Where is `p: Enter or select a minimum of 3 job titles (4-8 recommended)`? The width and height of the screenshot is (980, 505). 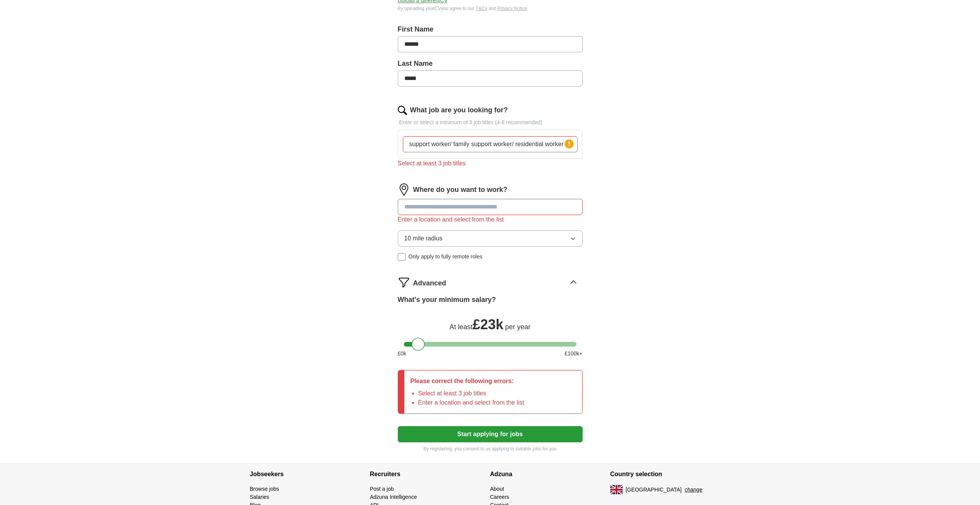 p: Enter or select a minimum of 3 job titles (4-8 recommended) is located at coordinates (490, 122).